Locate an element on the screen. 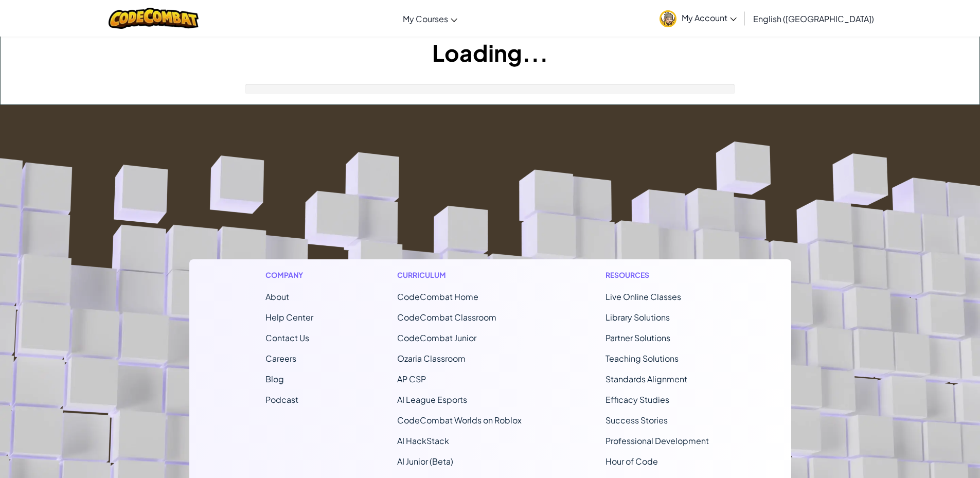  a: My Account is located at coordinates (698, 18).